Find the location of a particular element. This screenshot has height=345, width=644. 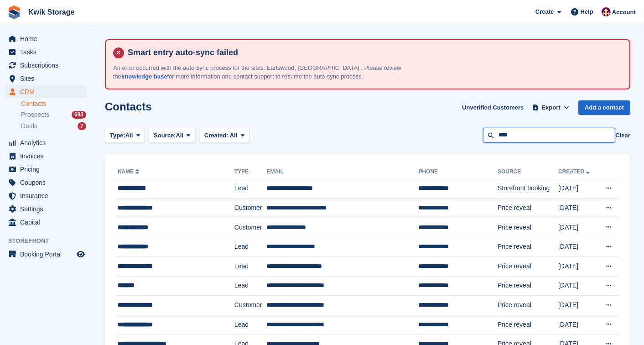

th: Source is located at coordinates (528, 172).